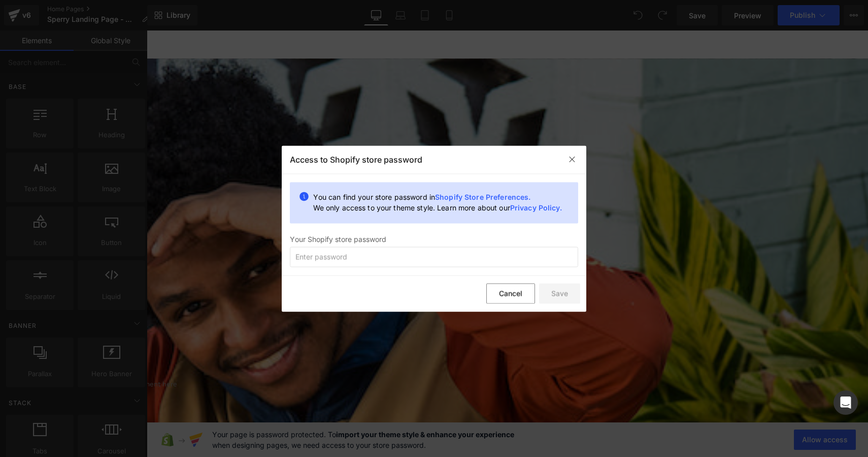 The image size is (868, 457). Describe the element at coordinates (536, 206) in the screenshot. I see `a: Privacy Policy.` at that location.